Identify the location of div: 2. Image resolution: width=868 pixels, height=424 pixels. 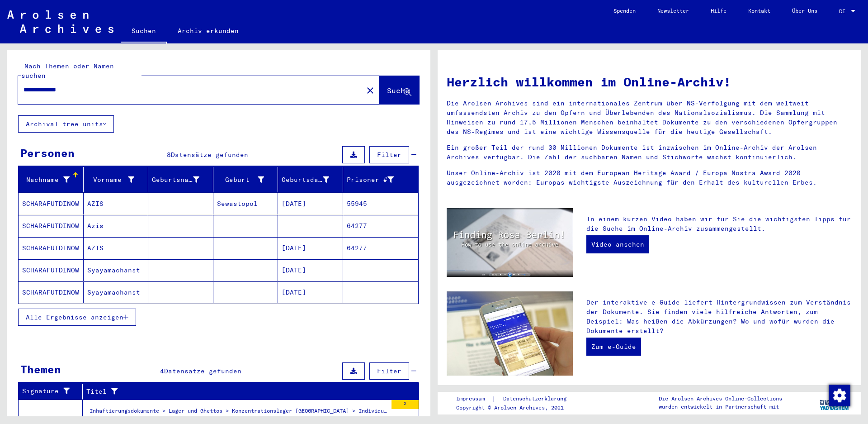
(405, 404).